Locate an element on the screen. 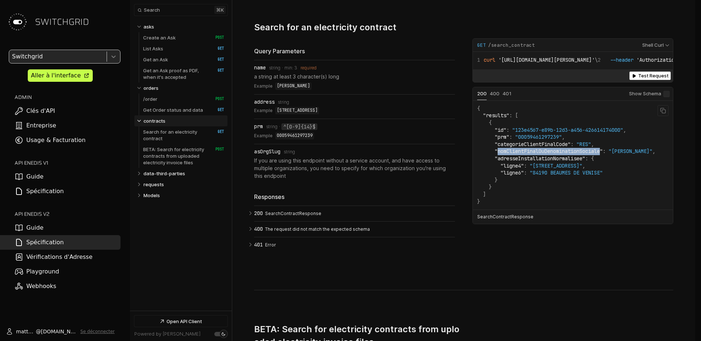 This screenshot has height=341, width=701. h3: Search for an electricity contract is located at coordinates (325, 27).